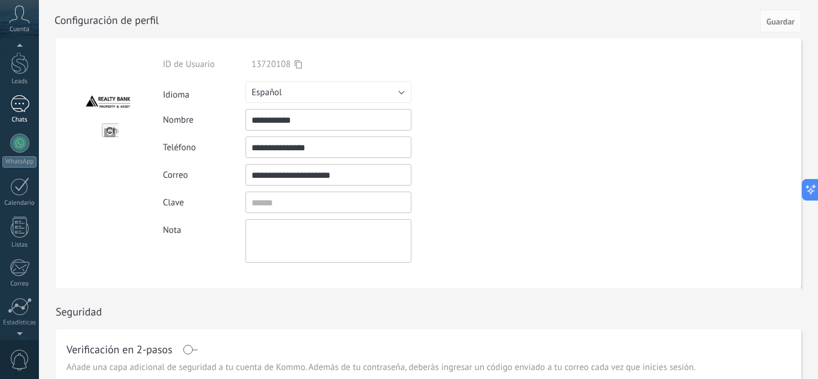  I want to click on span: Añade una capa adicional de seguridad a tu cuenta de Kommo. Además de tu contraseña, deberás ingr..., so click(381, 368).